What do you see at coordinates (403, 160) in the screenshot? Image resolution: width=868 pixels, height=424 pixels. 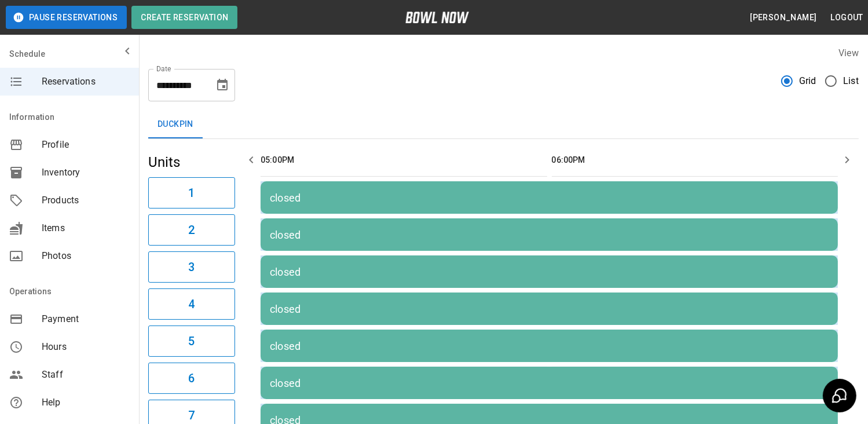 I see `th: 05:00PM` at bounding box center [403, 160].